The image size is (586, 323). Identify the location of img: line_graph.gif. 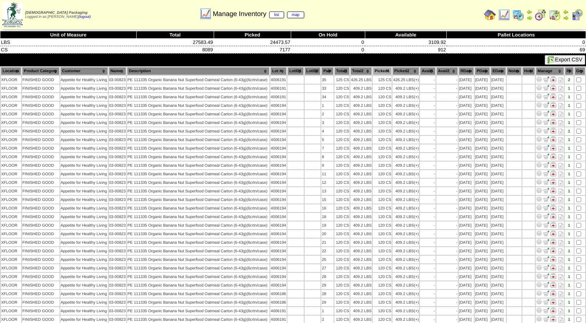
(505, 15).